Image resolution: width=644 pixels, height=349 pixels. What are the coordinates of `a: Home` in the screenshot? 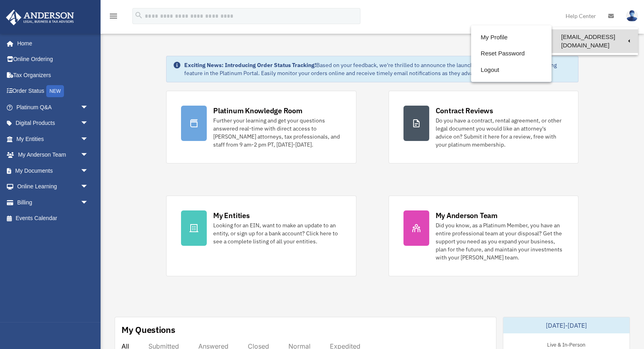 It's located at (51, 44).